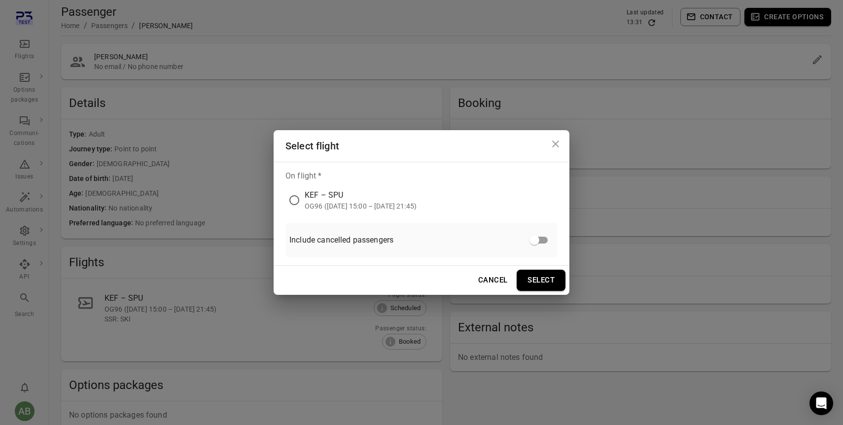 The width and height of the screenshot is (843, 425). What do you see at coordinates (822, 403) in the screenshot?
I see `div: Open Intercom Messenger` at bounding box center [822, 403].